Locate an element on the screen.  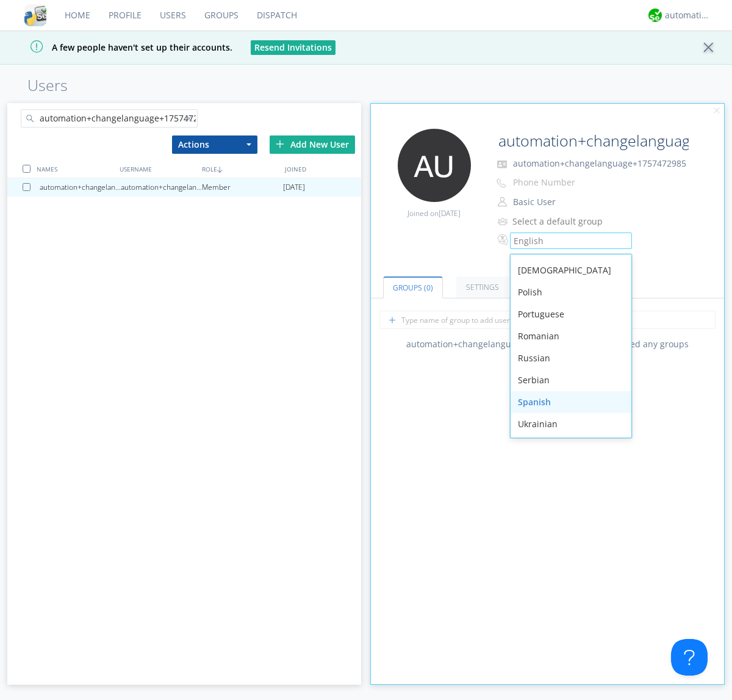
div: JOINED is located at coordinates (323, 169).